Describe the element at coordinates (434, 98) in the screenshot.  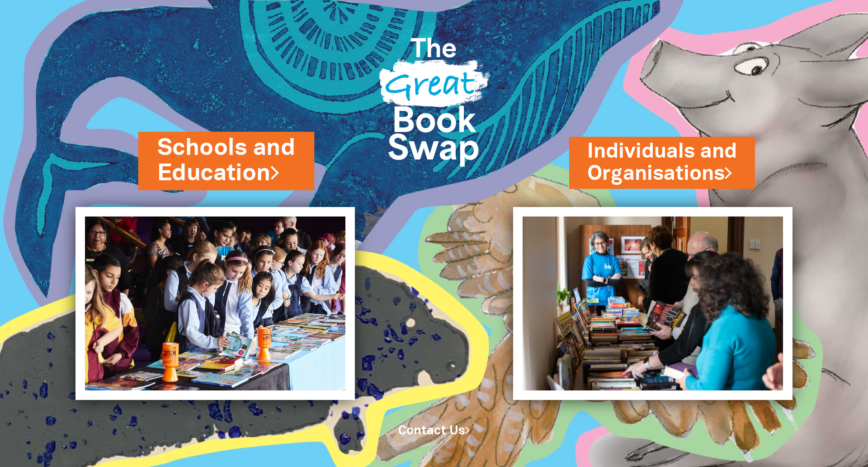
I see `img: Great Bookswap logo` at that location.